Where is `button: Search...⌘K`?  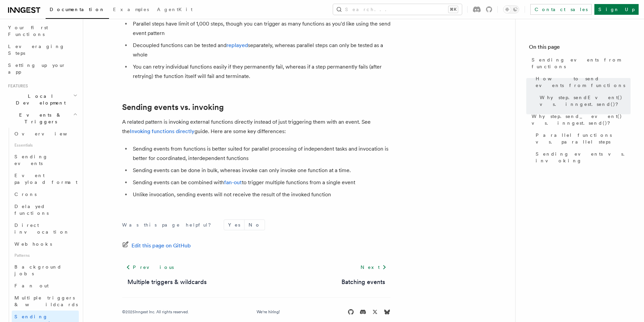
button: Search...⌘K is located at coordinates (398, 9).